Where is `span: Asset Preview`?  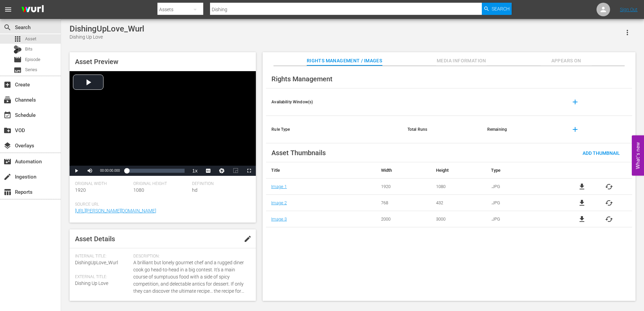
span: Asset Preview is located at coordinates (97, 62).